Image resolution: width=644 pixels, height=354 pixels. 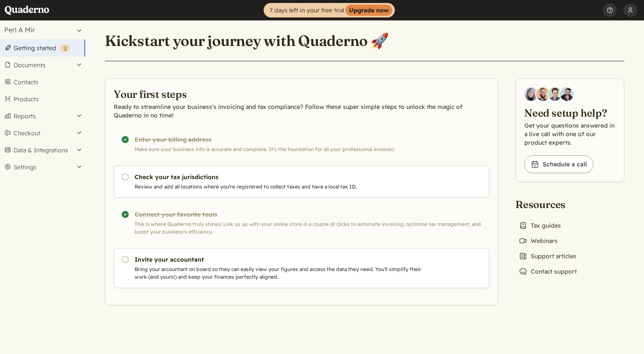 I want to click on a: Check your tax jurisdictions Review and add all locations where you're registered to collect taxe..., so click(x=301, y=182).